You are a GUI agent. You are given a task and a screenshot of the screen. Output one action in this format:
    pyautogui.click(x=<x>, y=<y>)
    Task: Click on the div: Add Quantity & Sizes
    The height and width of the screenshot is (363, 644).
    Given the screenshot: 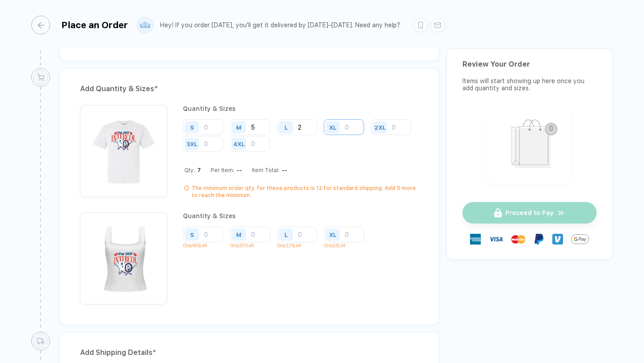 What is the action you would take?
    pyautogui.click(x=249, y=89)
    